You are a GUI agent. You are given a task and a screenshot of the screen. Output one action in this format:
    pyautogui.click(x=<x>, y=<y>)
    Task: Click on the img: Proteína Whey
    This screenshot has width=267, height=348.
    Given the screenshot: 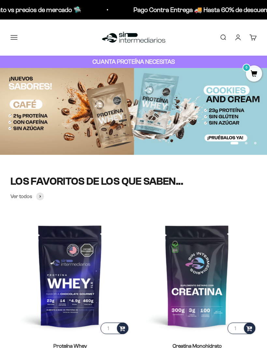 What is the action you would take?
    pyautogui.click(x=70, y=276)
    